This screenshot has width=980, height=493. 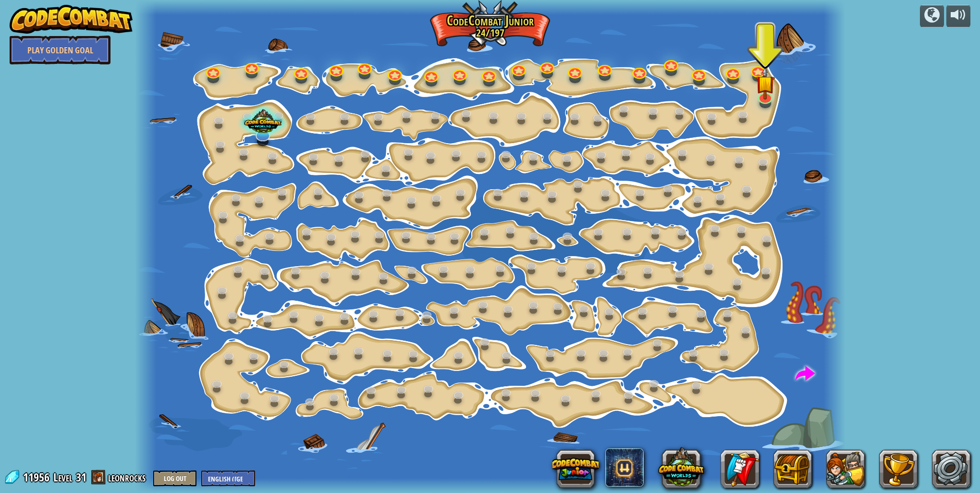 I want to click on button: Campaigns, so click(x=932, y=16).